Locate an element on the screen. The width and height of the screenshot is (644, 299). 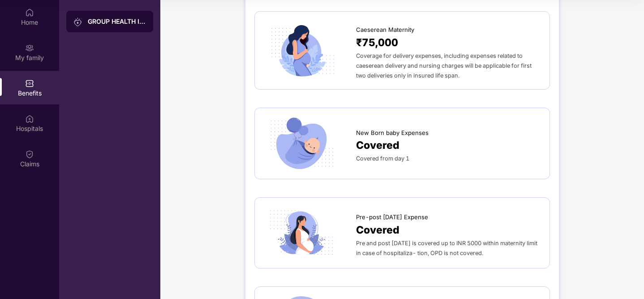
div: GROUP HEALTH INSURANCE is located at coordinates (117, 22).